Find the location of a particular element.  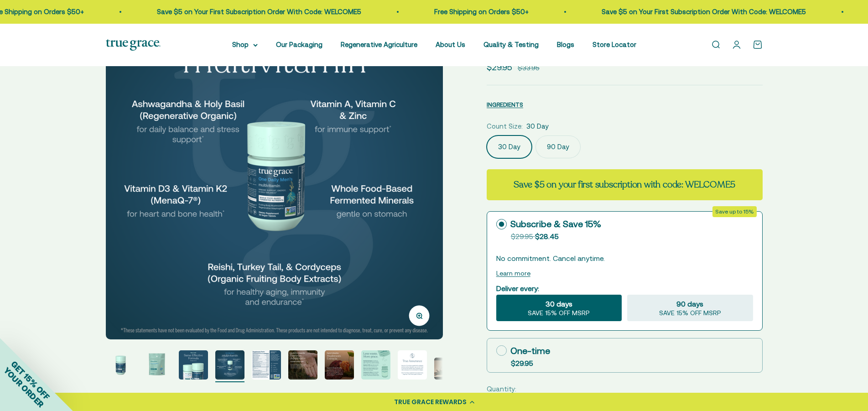

a: Blogs is located at coordinates (565, 44).